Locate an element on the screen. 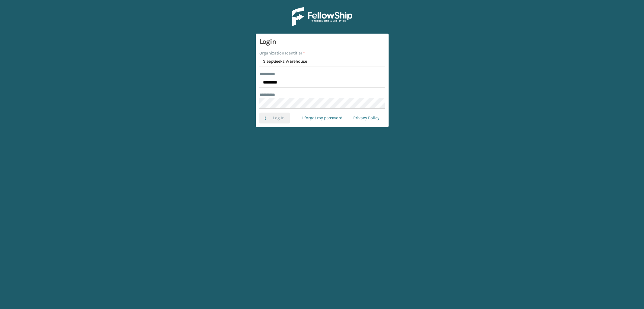 The width and height of the screenshot is (644, 309). label: Organization Identifier is located at coordinates (282, 53).